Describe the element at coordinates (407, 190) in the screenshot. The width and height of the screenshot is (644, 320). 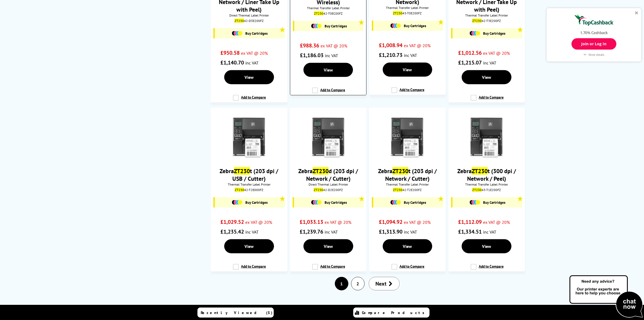
I see `div: 42-T2E200FZ` at that location.